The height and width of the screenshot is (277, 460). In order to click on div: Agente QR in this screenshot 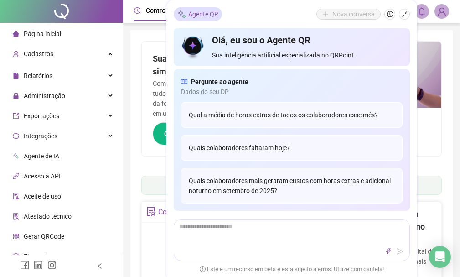, I will do `click(198, 14)`.